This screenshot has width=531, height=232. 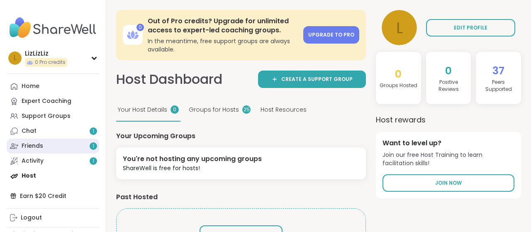 I want to click on span: Join our free Host Training to learn facilitation skills!, so click(x=448, y=159).